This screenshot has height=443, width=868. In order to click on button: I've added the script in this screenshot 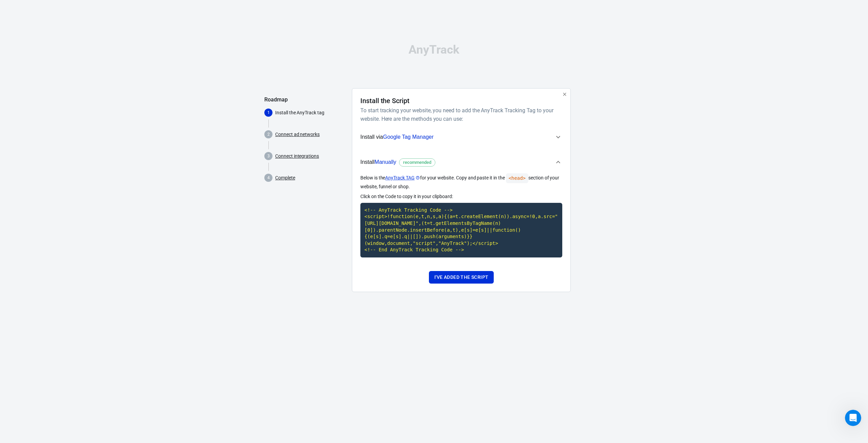, I will do `click(461, 277)`.